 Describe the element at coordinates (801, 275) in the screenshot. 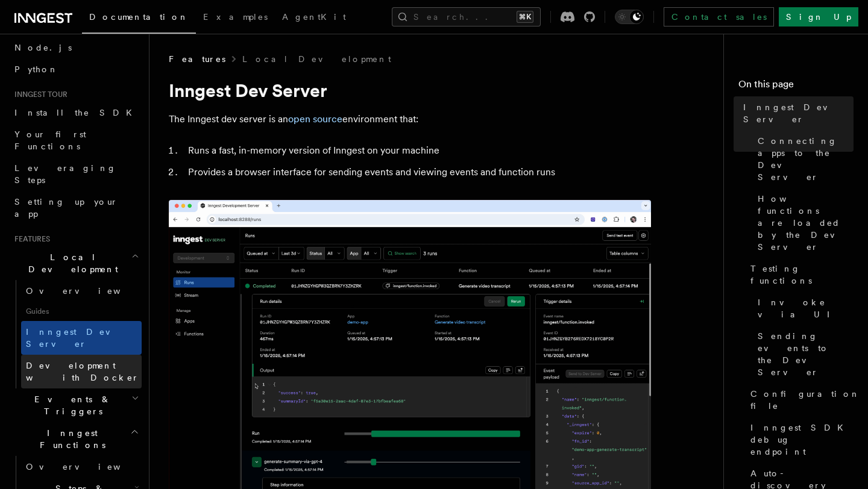

I see `span: Testing functions` at that location.